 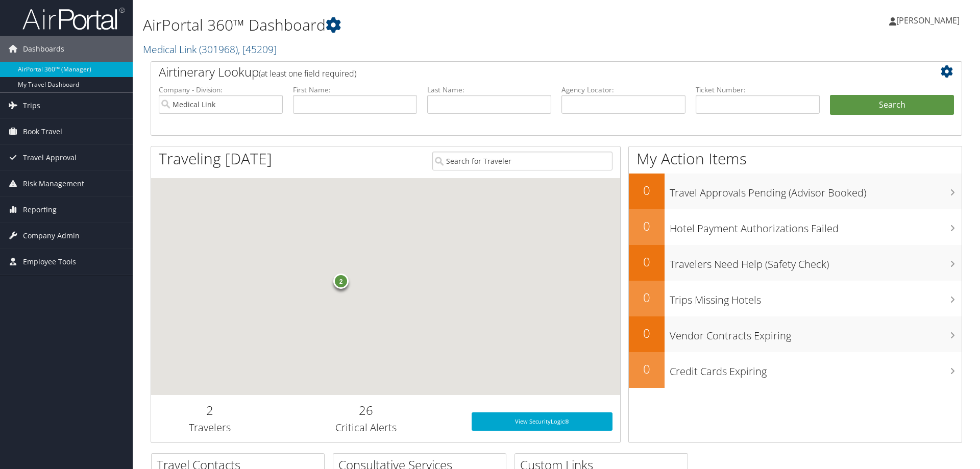 What do you see at coordinates (816, 369) in the screenshot?
I see `h3: Credit Cards Expiring` at bounding box center [816, 369].